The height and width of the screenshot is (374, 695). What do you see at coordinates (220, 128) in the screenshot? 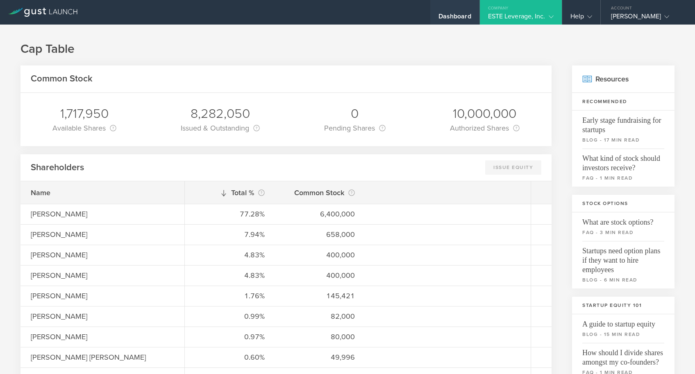
I see `div: Issued & Outstanding` at bounding box center [220, 128].